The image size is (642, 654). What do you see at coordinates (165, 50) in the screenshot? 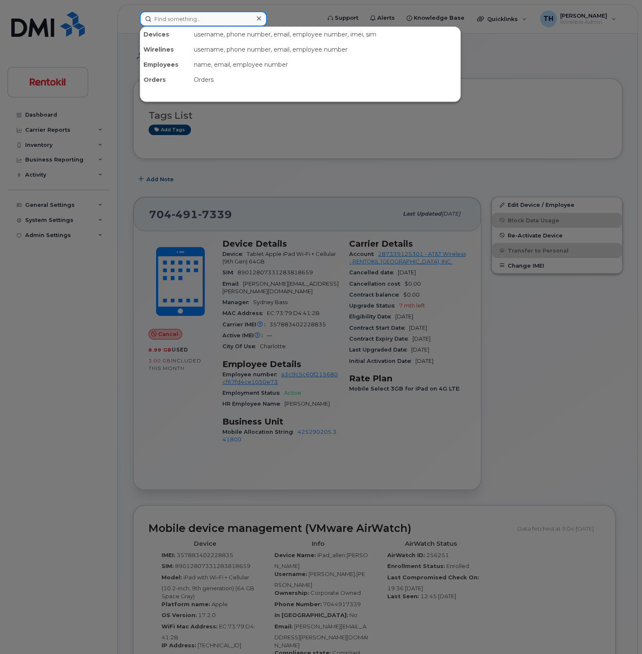
I see `div: Wirelines` at bounding box center [165, 50].